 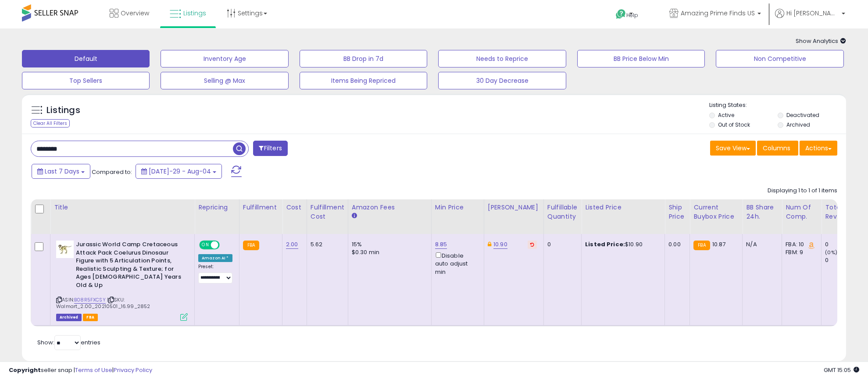 What do you see at coordinates (85, 80) in the screenshot?
I see `button: Top Sellers` at bounding box center [85, 80].